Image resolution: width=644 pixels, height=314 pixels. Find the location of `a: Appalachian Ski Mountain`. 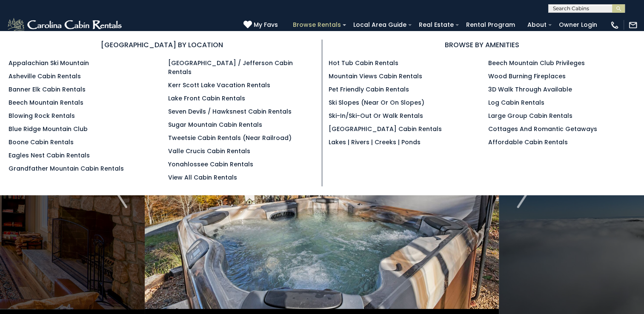

a: Appalachian Ski Mountain is located at coordinates (48, 63).